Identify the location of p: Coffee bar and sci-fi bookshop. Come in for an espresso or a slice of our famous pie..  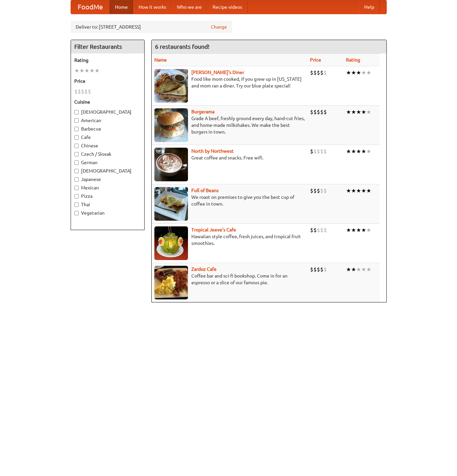
(230, 279).